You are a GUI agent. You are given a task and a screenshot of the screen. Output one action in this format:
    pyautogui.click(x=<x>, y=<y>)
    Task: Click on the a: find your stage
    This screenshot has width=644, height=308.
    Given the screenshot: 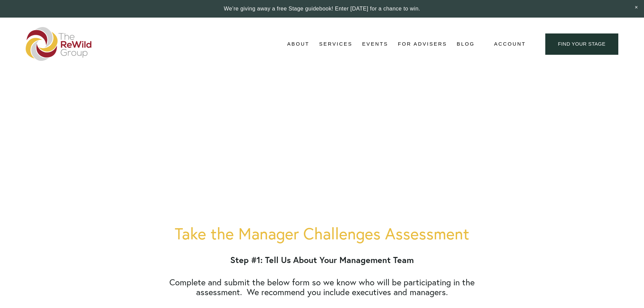 What is the action you would take?
    pyautogui.click(x=582, y=44)
    